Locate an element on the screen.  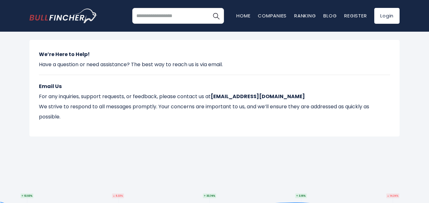
img: bullfincher logo is located at coordinates (63, 16).